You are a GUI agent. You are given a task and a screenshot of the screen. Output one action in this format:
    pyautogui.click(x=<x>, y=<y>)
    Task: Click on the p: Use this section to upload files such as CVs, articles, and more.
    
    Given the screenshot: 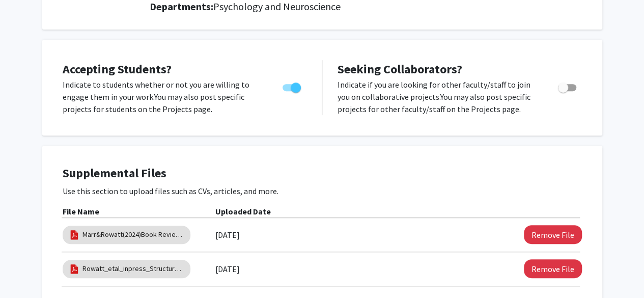 What is the action you would take?
    pyautogui.click(x=323, y=191)
    